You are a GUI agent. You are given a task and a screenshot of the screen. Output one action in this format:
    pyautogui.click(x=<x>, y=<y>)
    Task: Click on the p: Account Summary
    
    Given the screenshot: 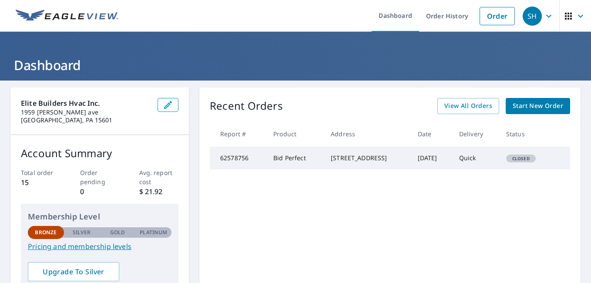 What is the action you would take?
    pyautogui.click(x=100, y=153)
    